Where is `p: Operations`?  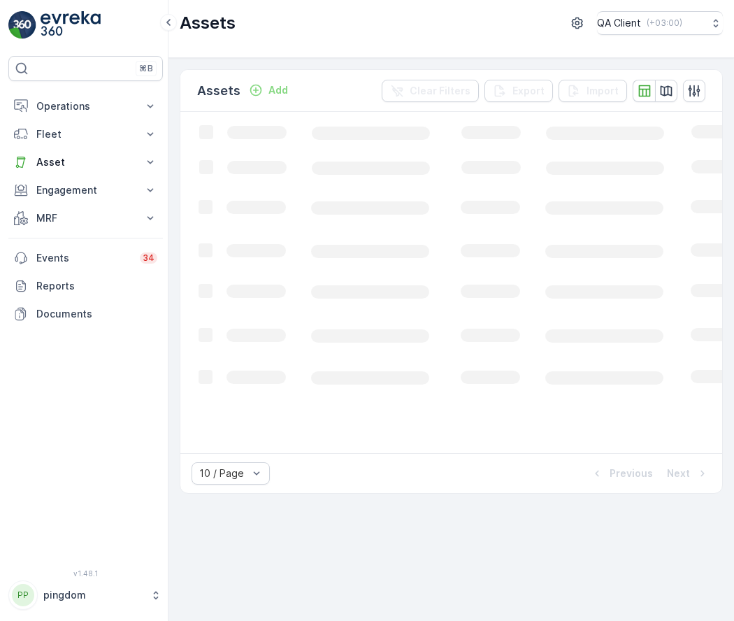
p: Operations is located at coordinates (85, 106).